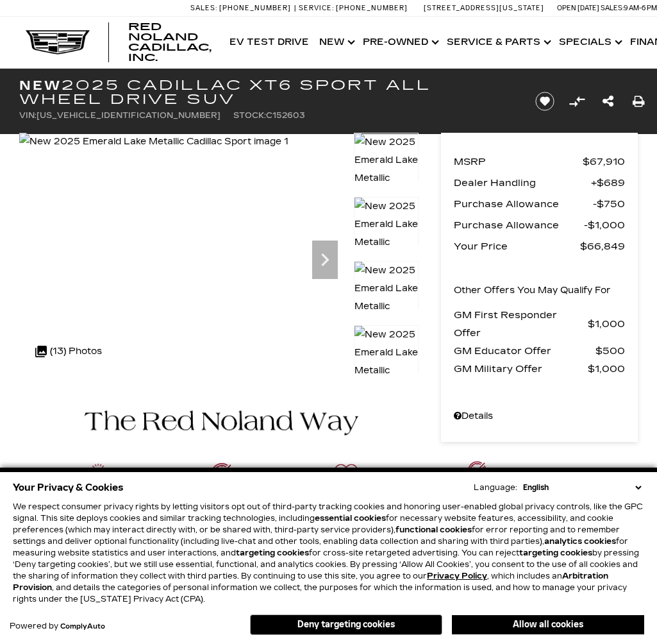 The image size is (657, 644). Describe the element at coordinates (539, 161) in the screenshot. I see `a: MSRP $67,910` at that location.